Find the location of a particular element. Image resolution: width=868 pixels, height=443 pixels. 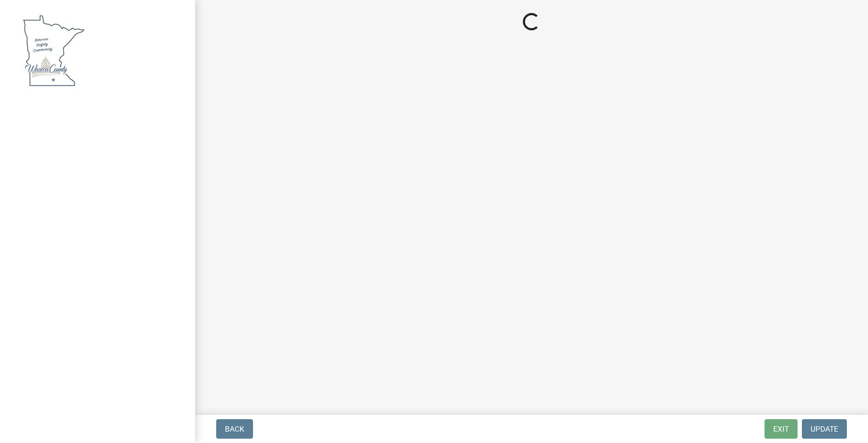

img: Waseca County, Minnesota is located at coordinates (54, 50).